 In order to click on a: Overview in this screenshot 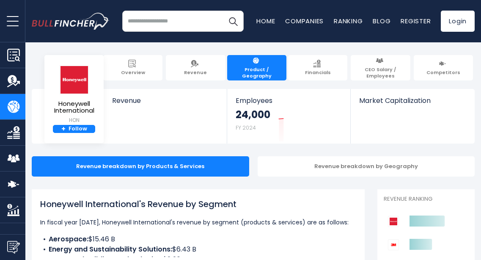, I will do `click(133, 68)`.